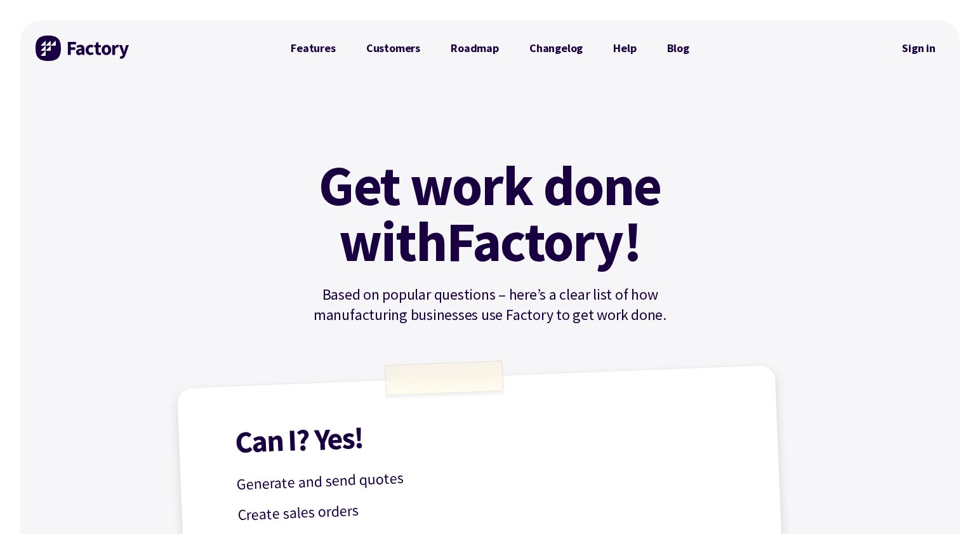  What do you see at coordinates (490, 304) in the screenshot?
I see `p: Based on popular questions – here’s a clear list of how manufacturing businesses use Factory to g...` at bounding box center [490, 304].